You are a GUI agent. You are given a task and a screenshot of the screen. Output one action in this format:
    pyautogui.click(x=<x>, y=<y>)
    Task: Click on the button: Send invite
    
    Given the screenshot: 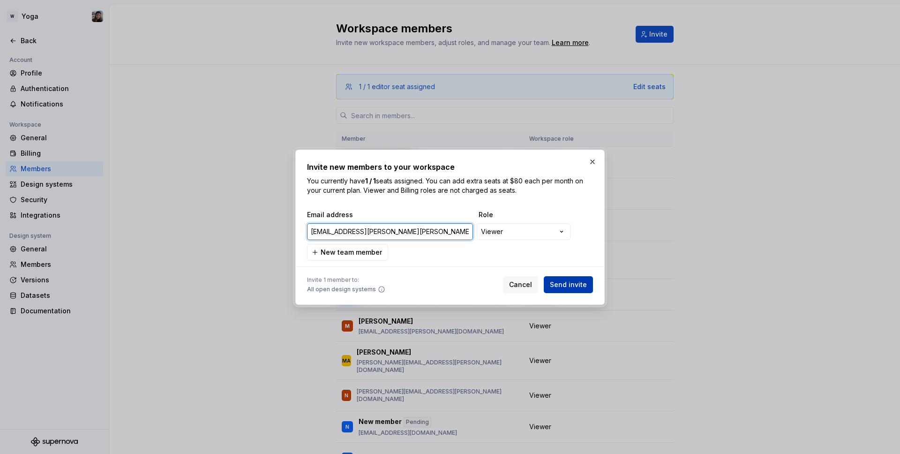 What is the action you would take?
    pyautogui.click(x=568, y=284)
    